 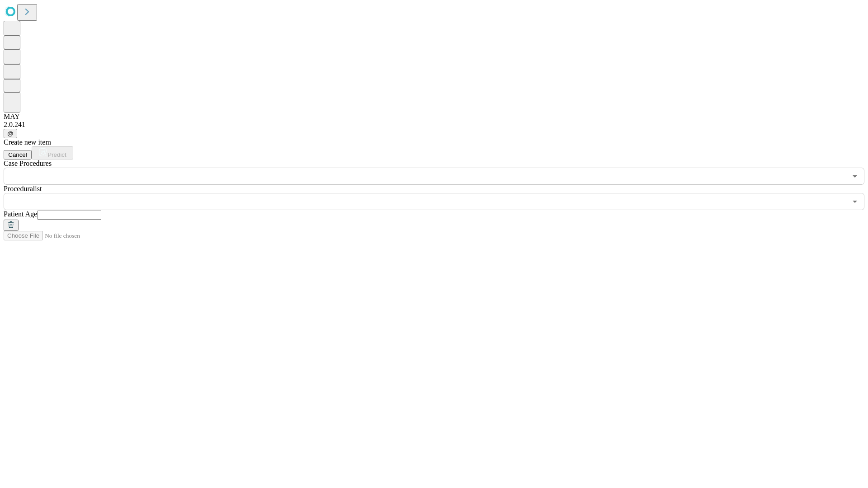 I want to click on span: Patient Age, so click(x=20, y=214).